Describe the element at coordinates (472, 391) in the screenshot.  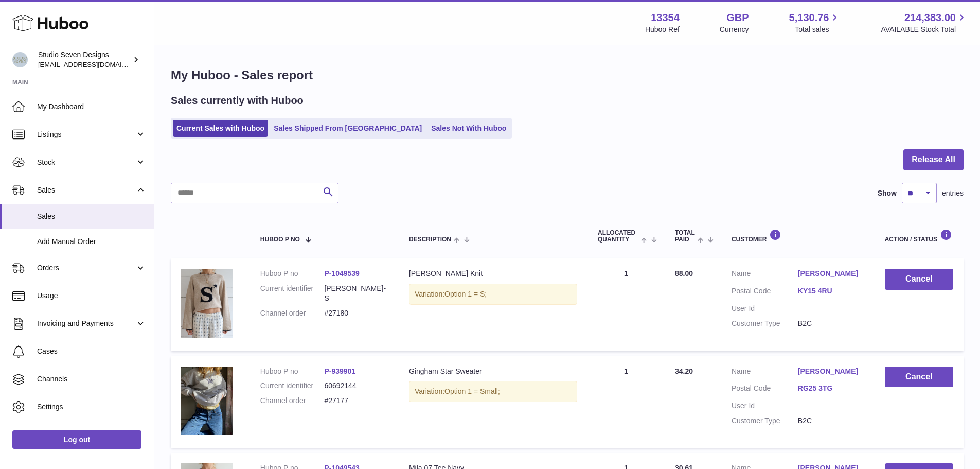
I see `span: Option 1 = Small;` at that location.